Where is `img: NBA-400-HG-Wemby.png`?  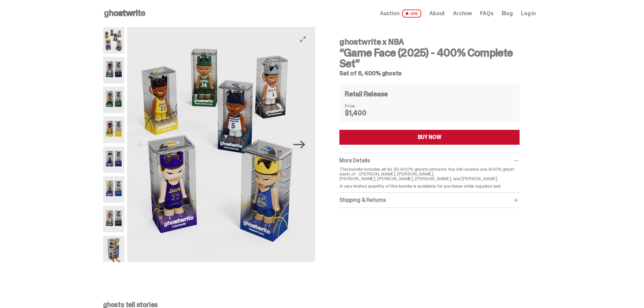
img: NBA-400-HG-Wemby.png is located at coordinates (114, 220).